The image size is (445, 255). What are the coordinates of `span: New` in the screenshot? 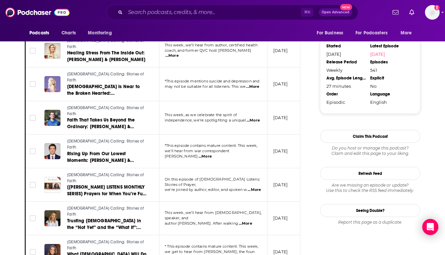 It's located at (346, 7).